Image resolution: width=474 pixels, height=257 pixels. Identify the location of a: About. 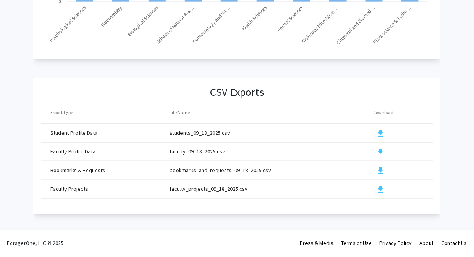
(427, 243).